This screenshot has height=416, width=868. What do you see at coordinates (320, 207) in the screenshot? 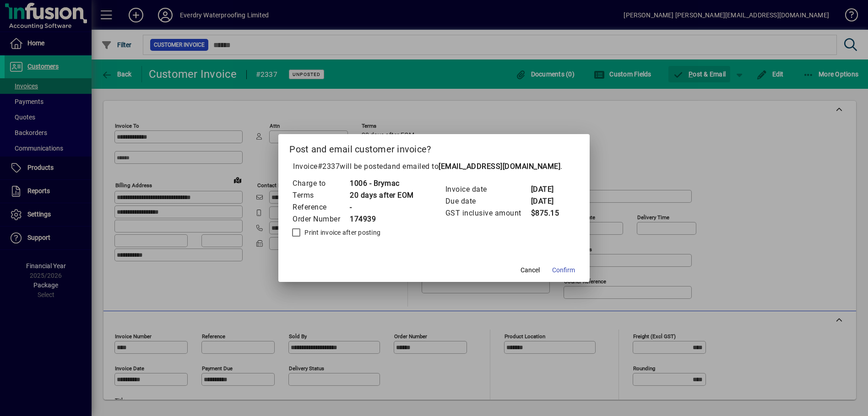
I see `td: Reference` at bounding box center [320, 207].